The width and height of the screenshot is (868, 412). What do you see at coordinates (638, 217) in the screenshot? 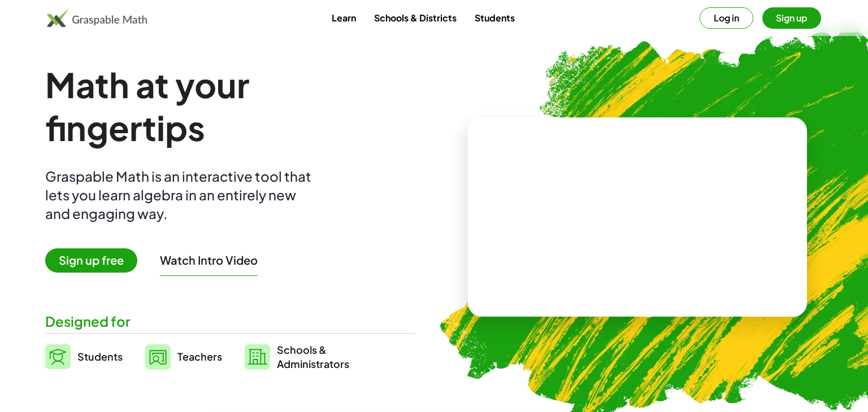
I see `video: What is this? This is dynamic math notation. Dynamic math notation plays a central role in how Gr...` at bounding box center [638, 217].